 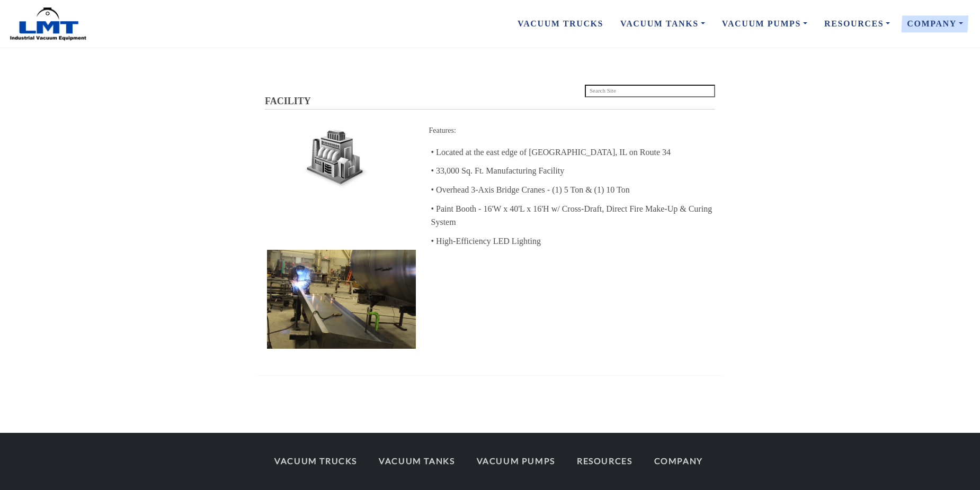 What do you see at coordinates (574, 242) in the screenshot?
I see `div: • High-Efficiency LED Lighting` at bounding box center [574, 242].